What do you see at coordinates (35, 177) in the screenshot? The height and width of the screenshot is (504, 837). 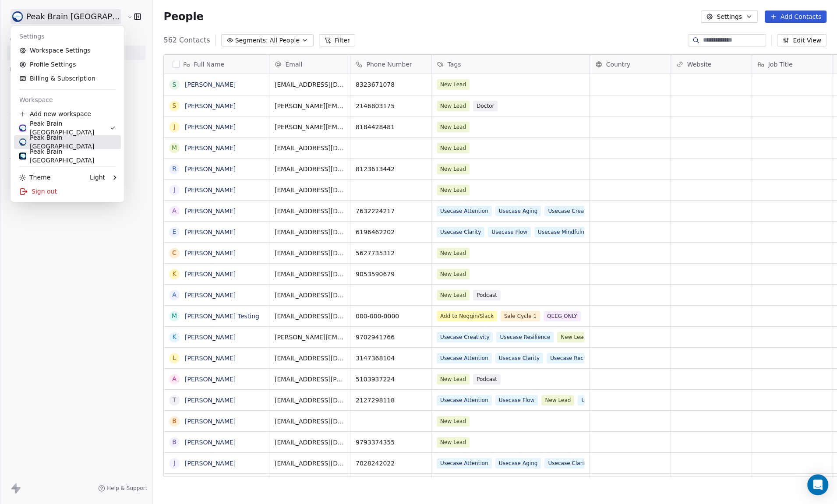 I see `div: Theme` at bounding box center [35, 177].